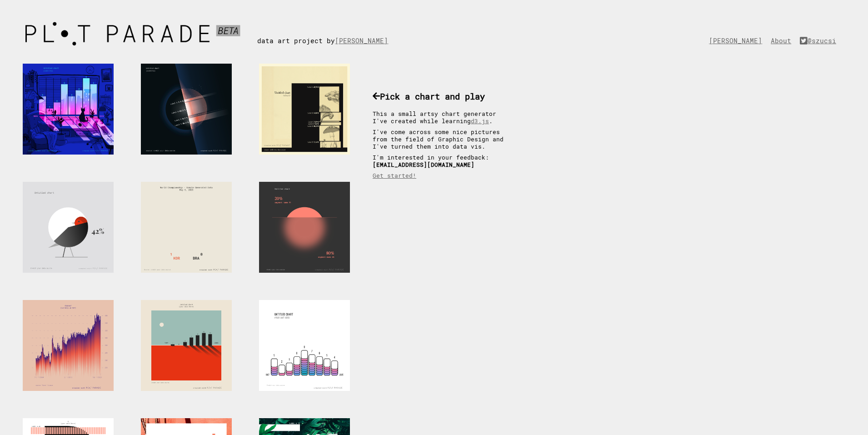  Describe the element at coordinates (443, 161) in the screenshot. I see `p: I'm interested in your feedback:` at that location.